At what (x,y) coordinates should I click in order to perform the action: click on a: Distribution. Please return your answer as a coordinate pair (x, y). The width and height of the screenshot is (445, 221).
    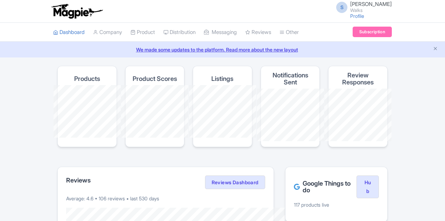
    Looking at the image, I should click on (179, 32).